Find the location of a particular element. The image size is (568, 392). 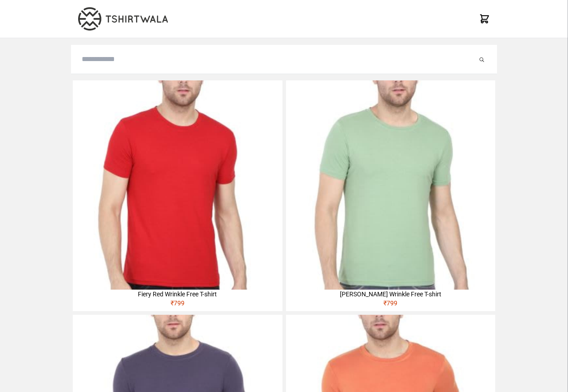

button: Submit your search query. is located at coordinates (482, 59).